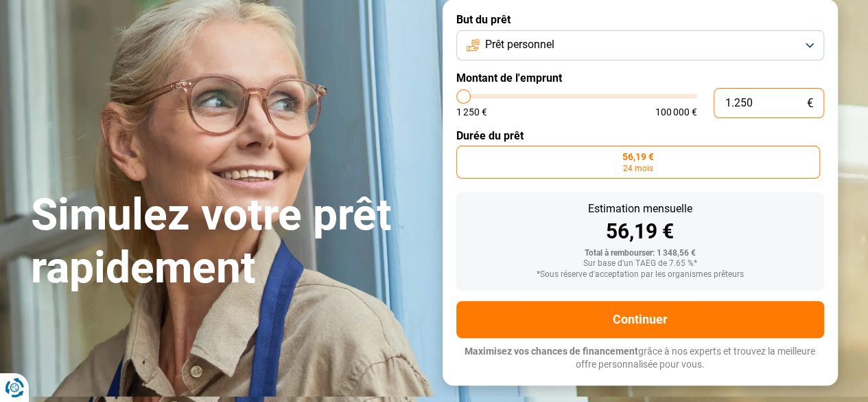  I want to click on span: Maximisez vos chances de financement, so click(551, 351).